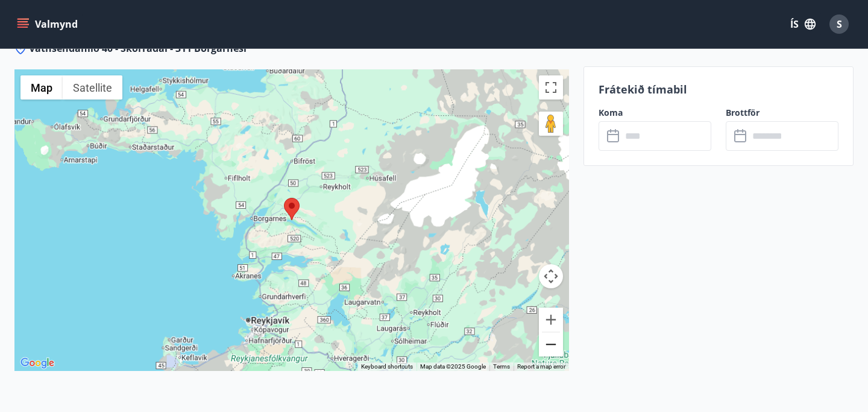 This screenshot has width=868, height=412. I want to click on a: Terms (opens in new tab), so click(501, 366).